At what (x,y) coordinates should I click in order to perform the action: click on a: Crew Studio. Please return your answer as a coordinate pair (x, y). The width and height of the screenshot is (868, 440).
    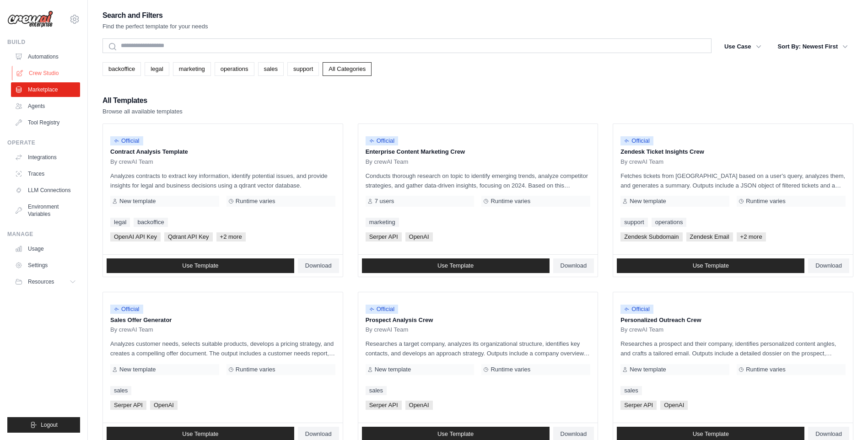
    Looking at the image, I should click on (47, 73).